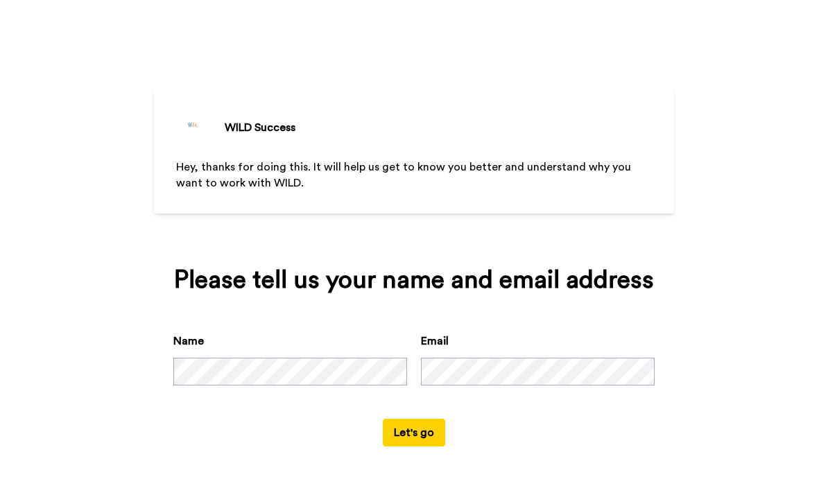 This screenshot has height=504, width=828. Describe the element at coordinates (189, 341) in the screenshot. I see `label: Name` at that location.